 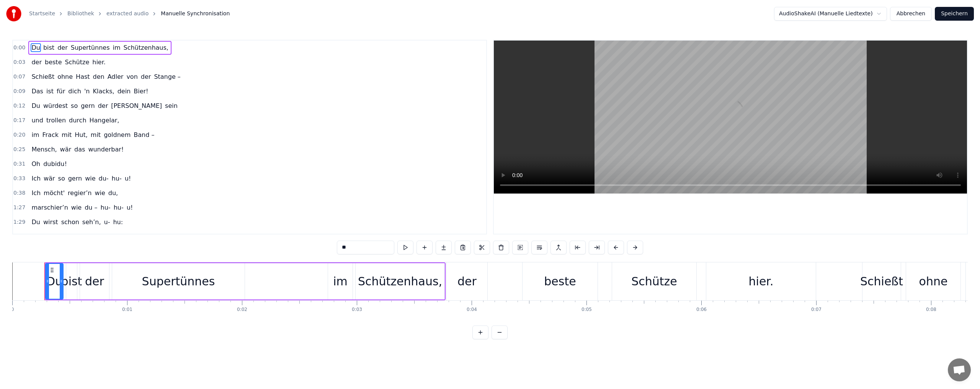 I want to click on div: 0:05, so click(x=586, y=310).